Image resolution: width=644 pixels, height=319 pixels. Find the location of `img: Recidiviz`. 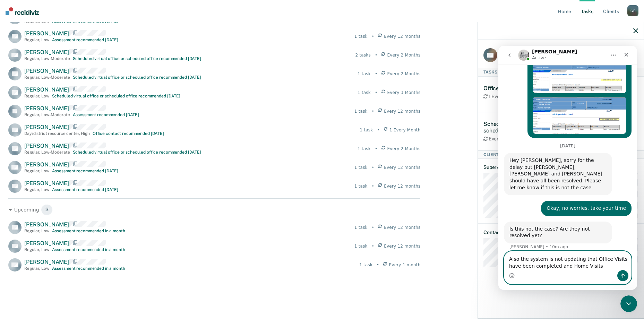

img: Recidiviz is located at coordinates (22, 11).